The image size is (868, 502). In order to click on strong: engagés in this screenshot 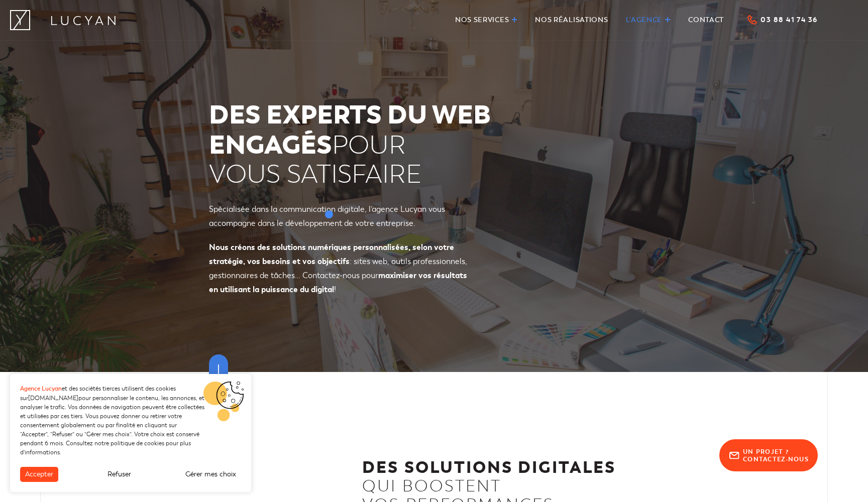, I will do `click(270, 145)`.